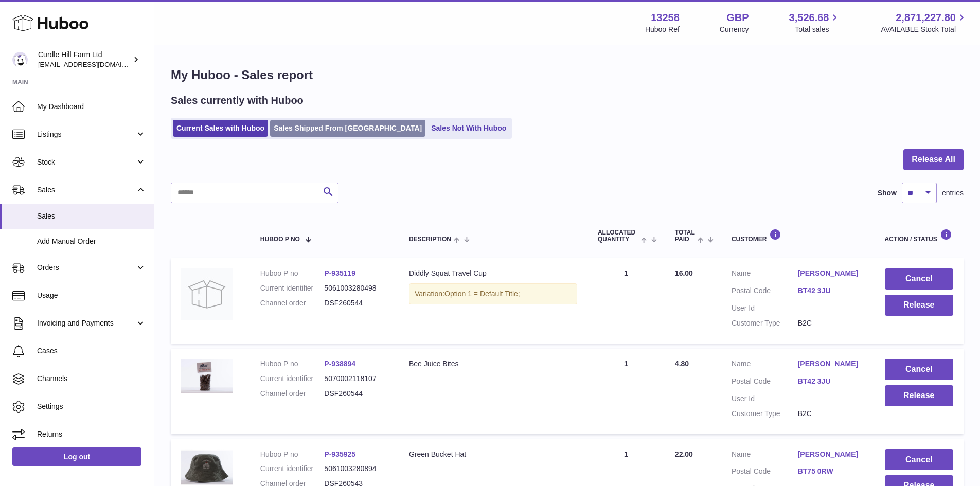 The width and height of the screenshot is (980, 486). Describe the element at coordinates (817, 29) in the screenshot. I see `span: Total sales` at that location.